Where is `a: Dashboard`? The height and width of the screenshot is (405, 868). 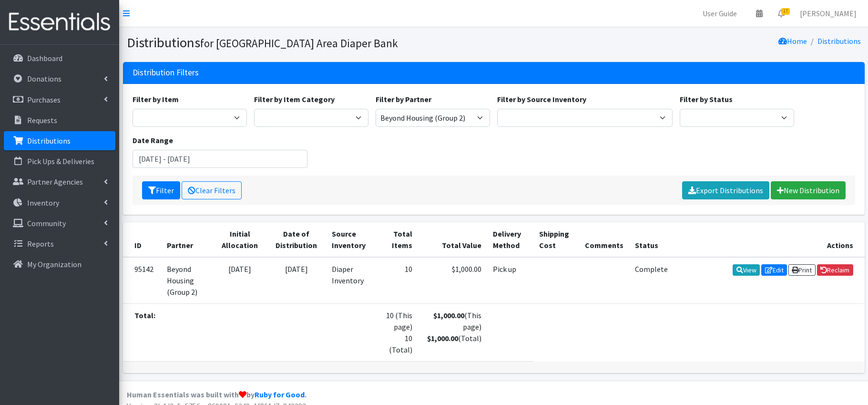
a: Dashboard is located at coordinates (59, 58).